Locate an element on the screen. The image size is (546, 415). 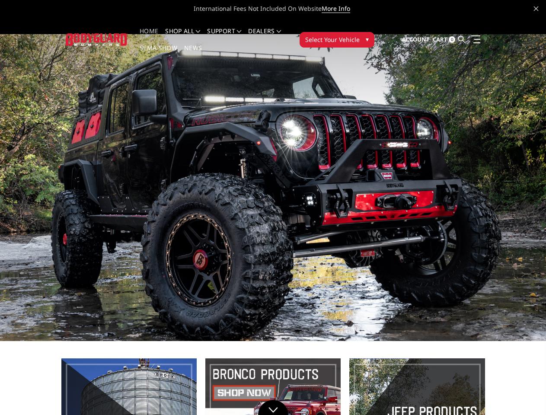
a: Cart 0 is located at coordinates (444, 40).